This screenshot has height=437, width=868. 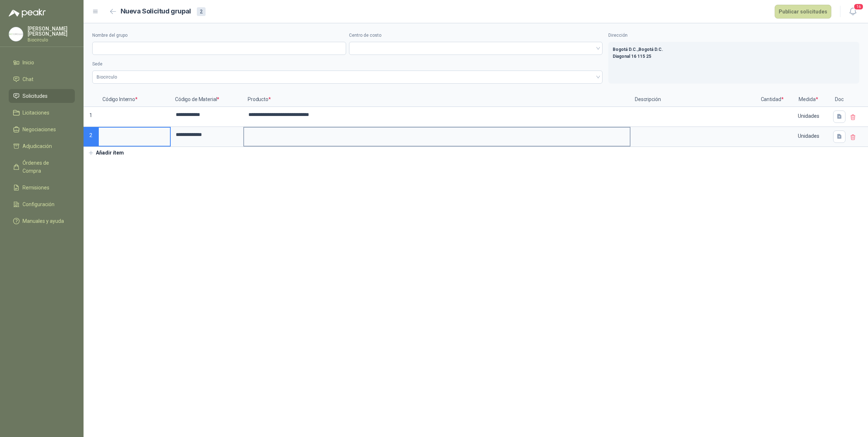 I want to click on span: Negociaciones, so click(x=40, y=129).